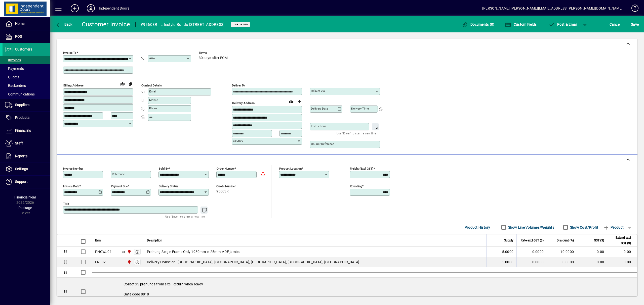 This screenshot has height=305, width=644. I want to click on mat-label: Invoice date, so click(72, 186).